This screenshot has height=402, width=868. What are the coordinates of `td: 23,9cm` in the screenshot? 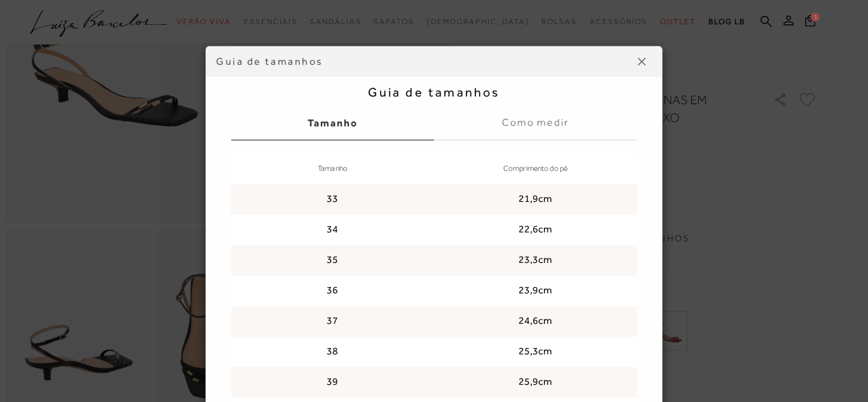 It's located at (535, 291).